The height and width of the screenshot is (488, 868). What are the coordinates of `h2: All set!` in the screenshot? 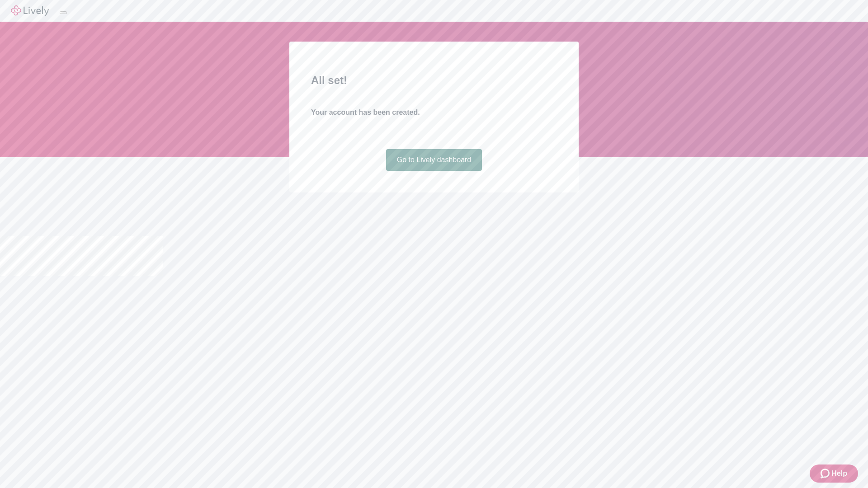 It's located at (434, 81).